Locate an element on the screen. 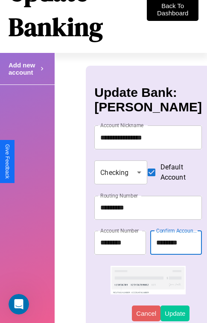 This screenshot has height=323, width=207. label: Routing Number is located at coordinates (119, 195).